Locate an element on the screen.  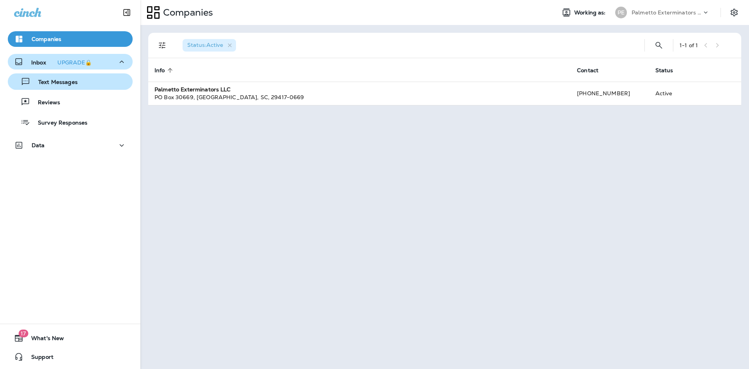
p: Survey Responses is located at coordinates (59, 123).